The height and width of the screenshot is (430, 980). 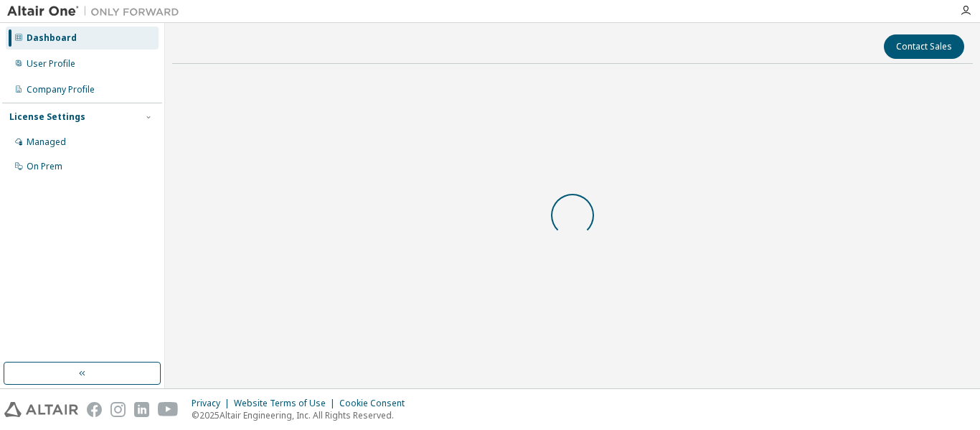 I want to click on img: Altair One, so click(x=97, y=11).